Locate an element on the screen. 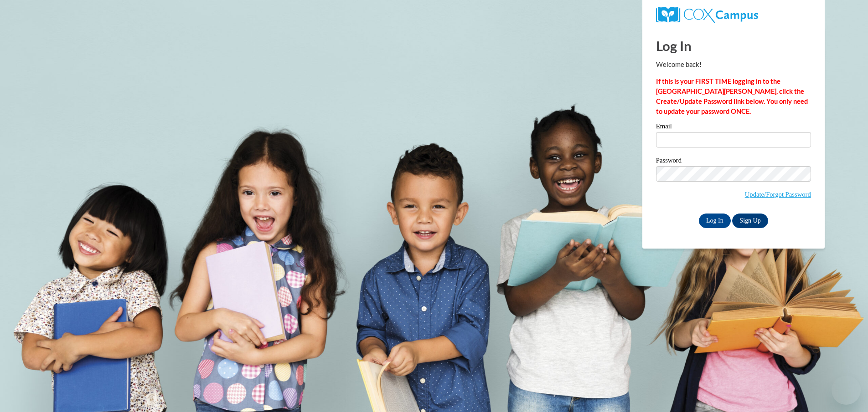 Image resolution: width=868 pixels, height=412 pixels. label: Password is located at coordinates (733, 162).